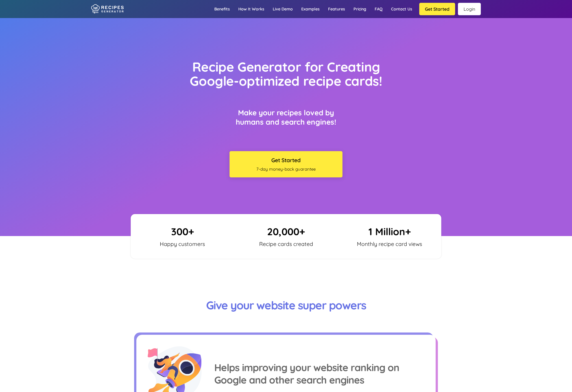 The width and height of the screenshot is (572, 392). I want to click on p: 300+, so click(183, 231).